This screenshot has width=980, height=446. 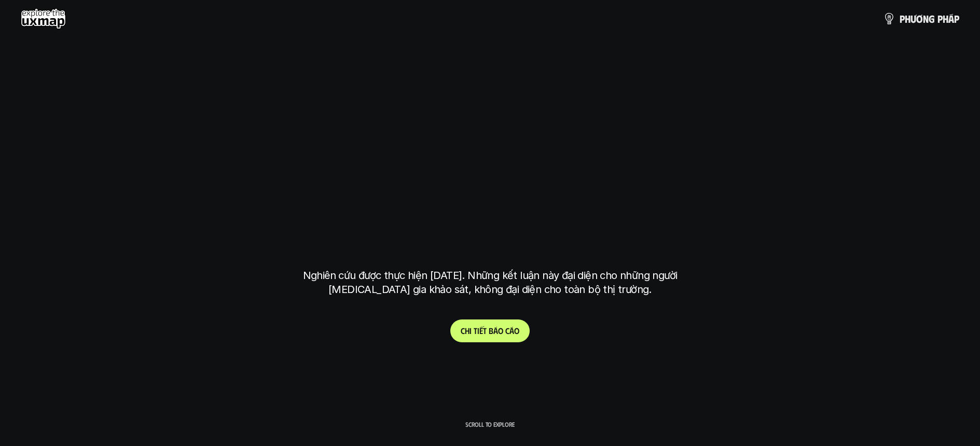 What do you see at coordinates (481, 330) in the screenshot?
I see `span: ế` at bounding box center [481, 330].